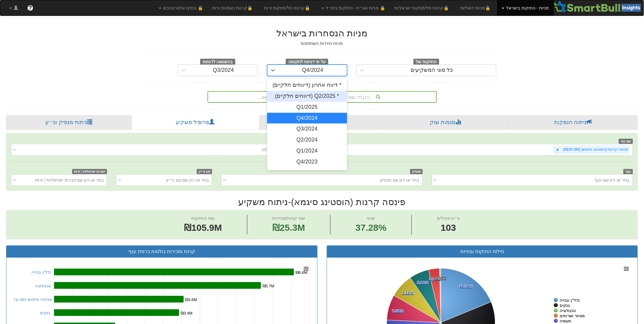  Describe the element at coordinates (307, 97) in the screenshot. I see `div: * Q2/2025 (דיווחים חלקיים)` at that location.